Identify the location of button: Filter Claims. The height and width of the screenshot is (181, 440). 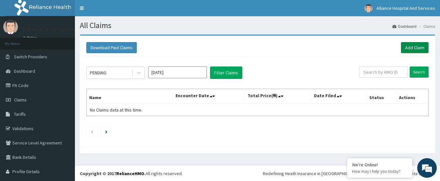
(226, 73).